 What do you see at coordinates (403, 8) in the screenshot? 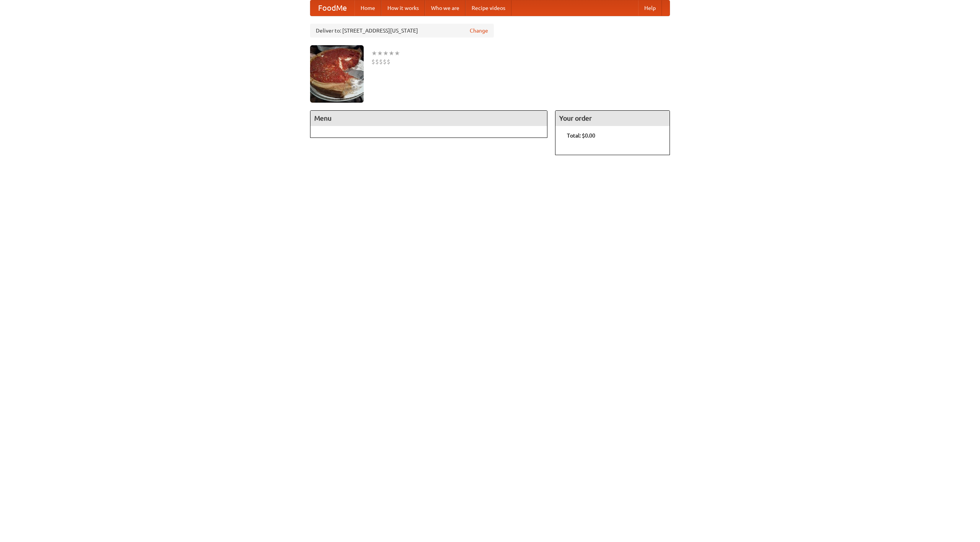
I see `a: How it works` at bounding box center [403, 8].